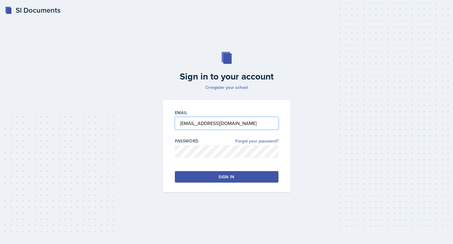 Image resolution: width=453 pixels, height=244 pixels. What do you see at coordinates (227, 87) in the screenshot?
I see `p: Or` at bounding box center [227, 87].